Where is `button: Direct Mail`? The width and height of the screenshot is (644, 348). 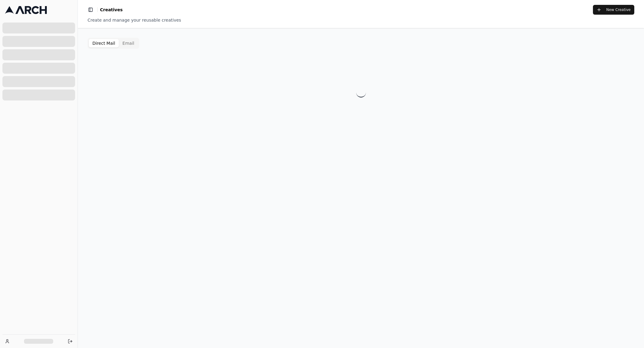 button: Direct Mail is located at coordinates (104, 43).